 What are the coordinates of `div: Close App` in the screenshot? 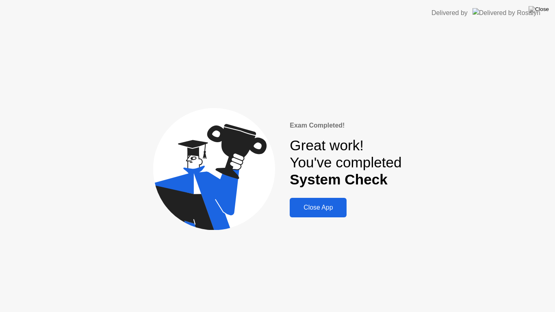 It's located at (318, 207).